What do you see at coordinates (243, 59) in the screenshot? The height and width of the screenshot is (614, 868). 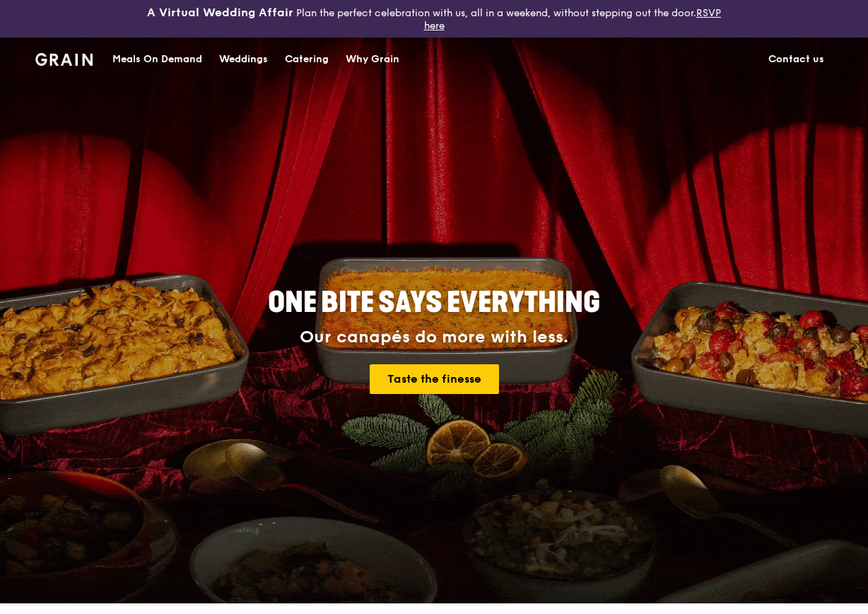 I see `a: Weddings` at bounding box center [243, 59].